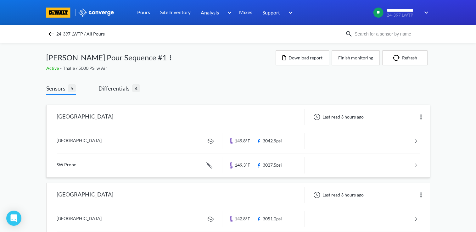  What do you see at coordinates (398, 58) in the screenshot?
I see `img: icon-refresh.svg` at bounding box center [398, 58].